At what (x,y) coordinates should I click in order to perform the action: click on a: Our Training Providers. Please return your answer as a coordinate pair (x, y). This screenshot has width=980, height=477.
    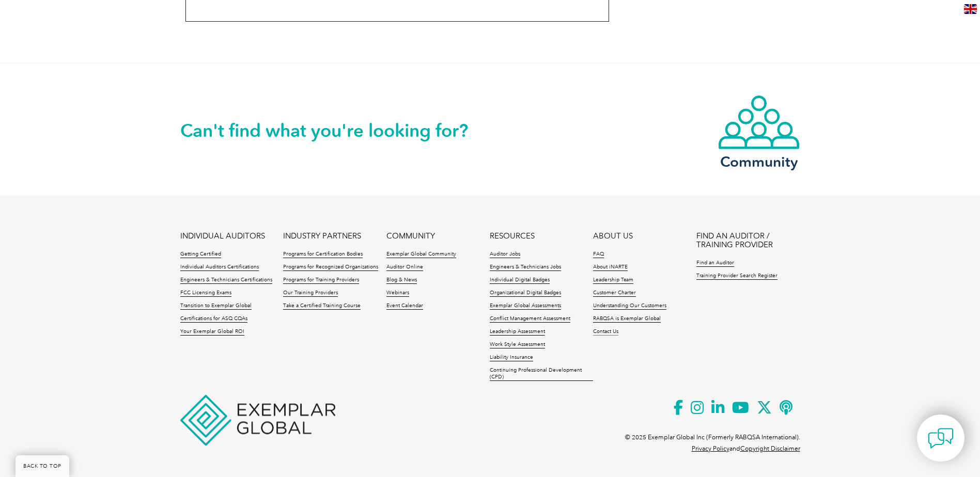
    Looking at the image, I should click on (310, 293).